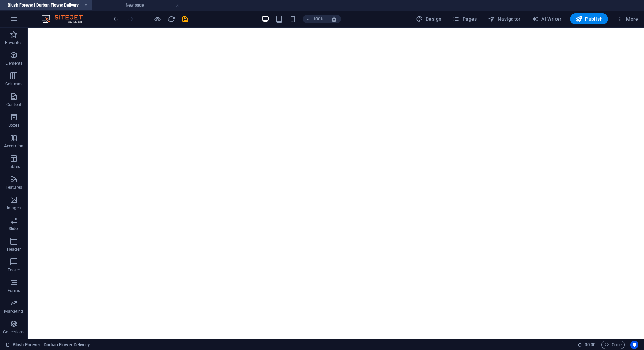  I want to click on p: Marketing, so click(14, 311).